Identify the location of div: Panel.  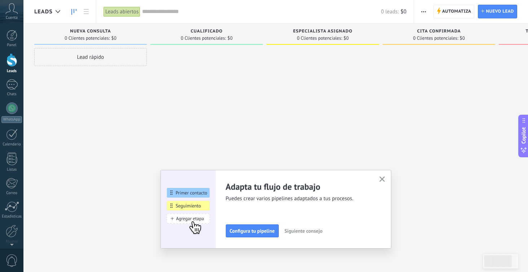
(12, 45).